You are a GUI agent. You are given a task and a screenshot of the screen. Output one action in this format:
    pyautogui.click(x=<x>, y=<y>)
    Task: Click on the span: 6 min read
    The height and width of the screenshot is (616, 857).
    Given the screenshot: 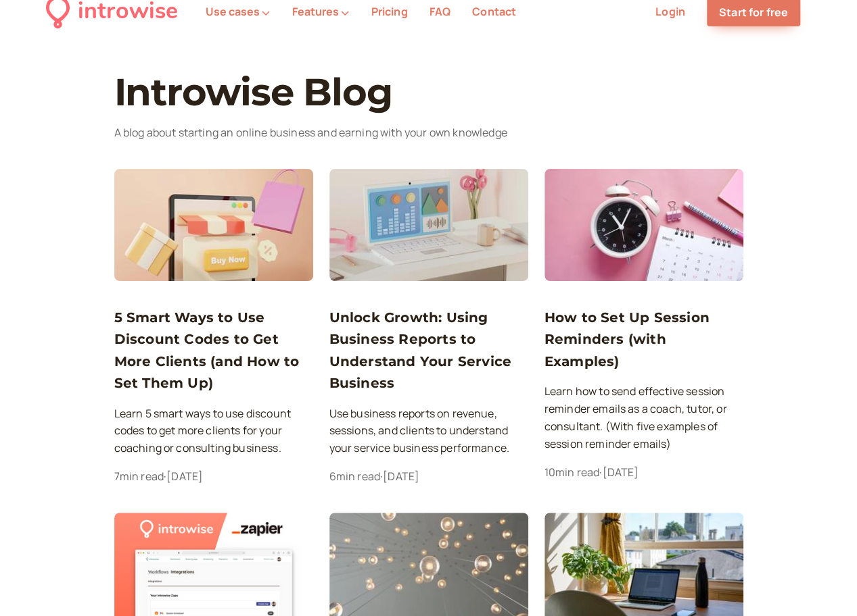 What is the action you would take?
    pyautogui.click(x=354, y=477)
    